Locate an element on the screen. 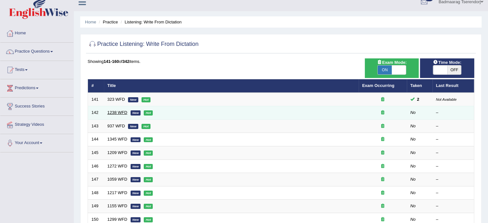 This screenshot has height=223, width=488. a: 937 WFD is located at coordinates (116, 126).